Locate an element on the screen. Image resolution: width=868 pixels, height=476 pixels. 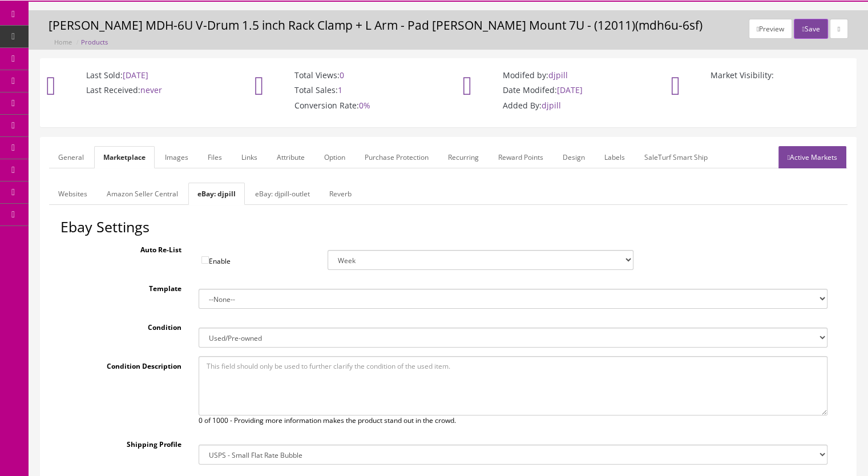
a: Reverb is located at coordinates (340, 193).